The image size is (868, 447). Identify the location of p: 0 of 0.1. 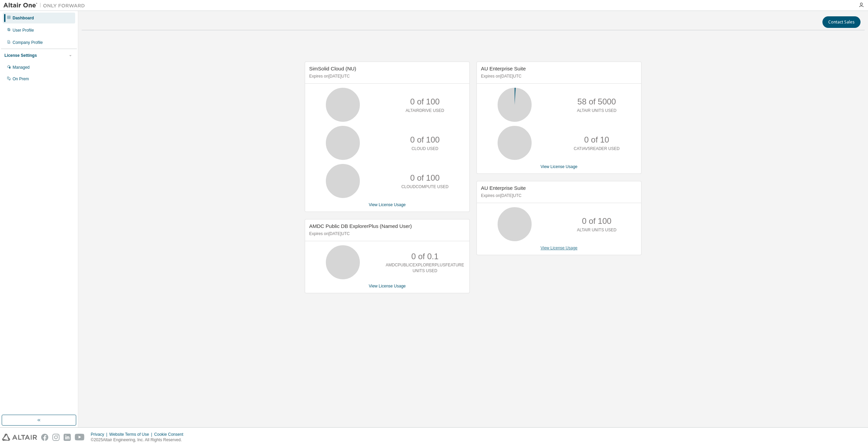
(425, 256).